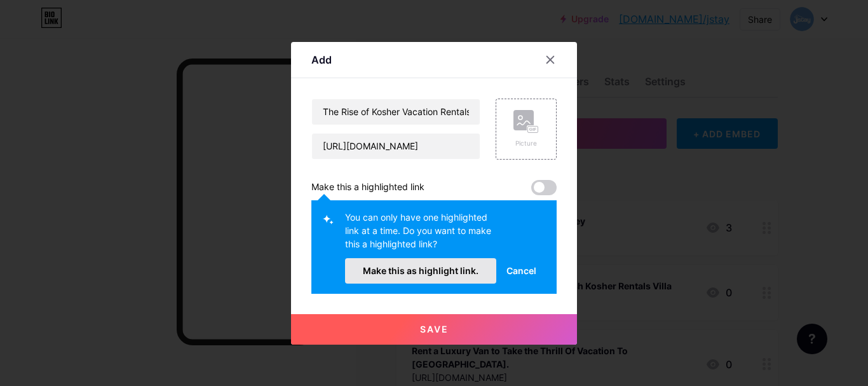 The height and width of the screenshot is (386, 868). What do you see at coordinates (434, 329) in the screenshot?
I see `span: Save` at bounding box center [434, 329].